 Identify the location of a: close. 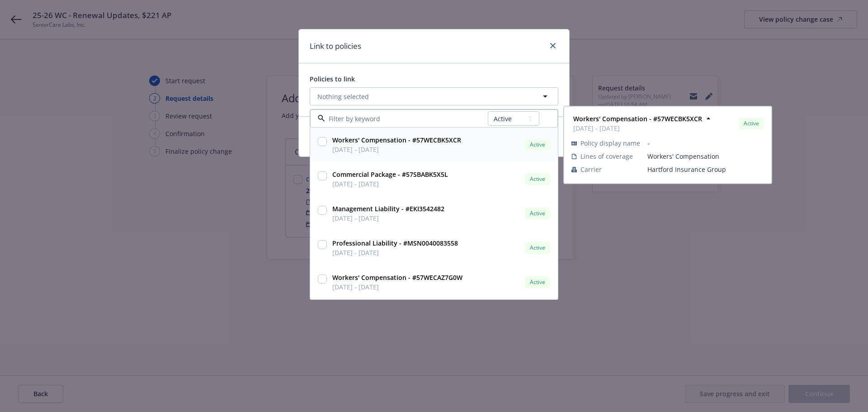
(553, 46).